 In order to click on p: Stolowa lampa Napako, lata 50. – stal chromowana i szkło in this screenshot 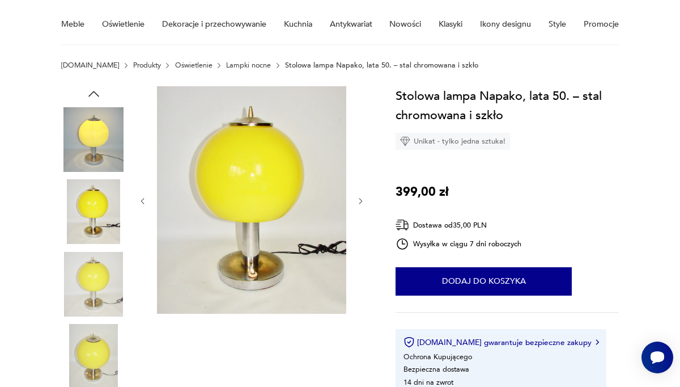, I will do `click(381, 65)`.